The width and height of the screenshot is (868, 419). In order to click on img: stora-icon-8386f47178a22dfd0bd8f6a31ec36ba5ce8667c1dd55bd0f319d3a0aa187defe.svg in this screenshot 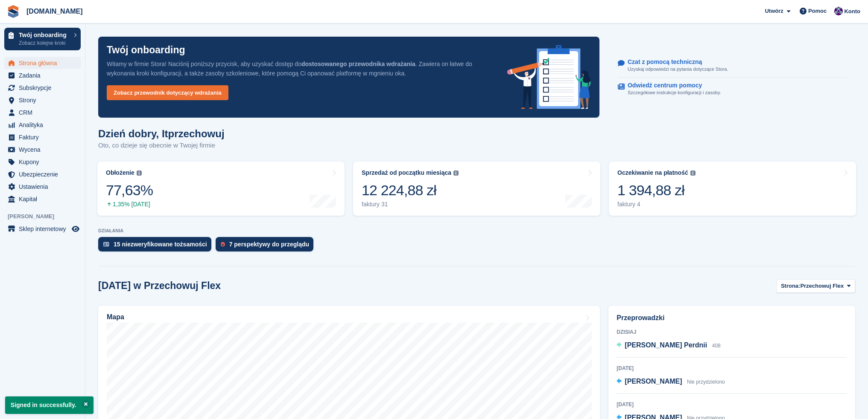, I will do `click(14, 12)`.